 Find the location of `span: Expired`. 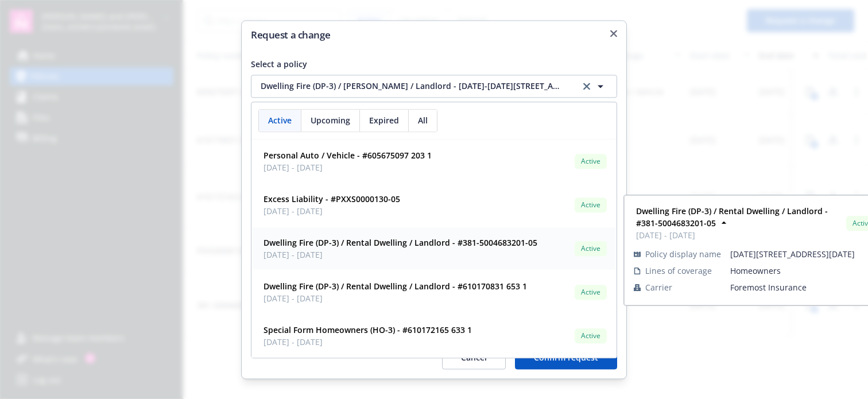

span: Expired is located at coordinates (384, 120).